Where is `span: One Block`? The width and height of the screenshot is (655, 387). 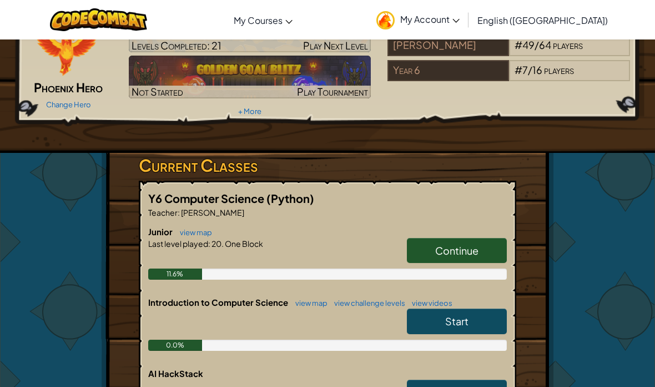
span: One Block is located at coordinates (243, 243).